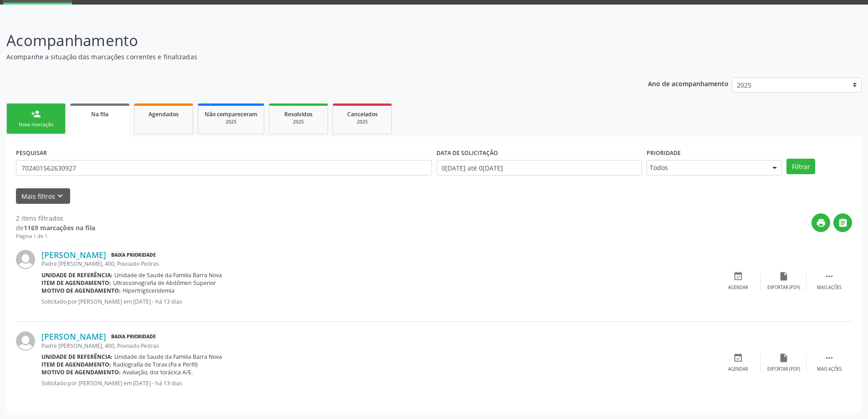 The height and width of the screenshot is (419, 868). Describe the element at coordinates (801, 166) in the screenshot. I see `button: Filtrar` at that location.